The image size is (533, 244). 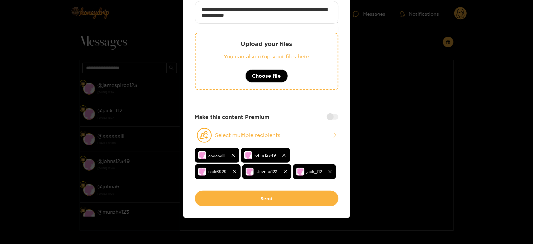 What do you see at coordinates (314, 172) in the screenshot?
I see `span: jack_t12` at bounding box center [314, 172].